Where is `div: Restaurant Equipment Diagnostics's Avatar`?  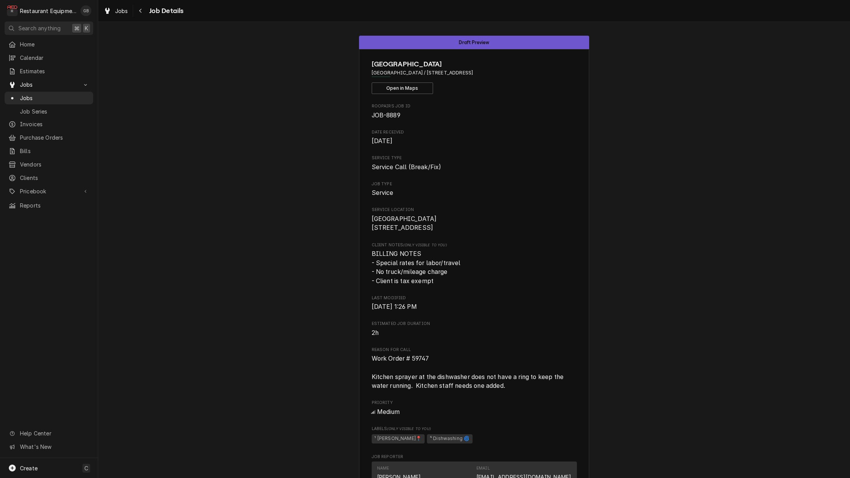
div: Restaurant Equipment Diagnostics's Avatar is located at coordinates (12, 11).